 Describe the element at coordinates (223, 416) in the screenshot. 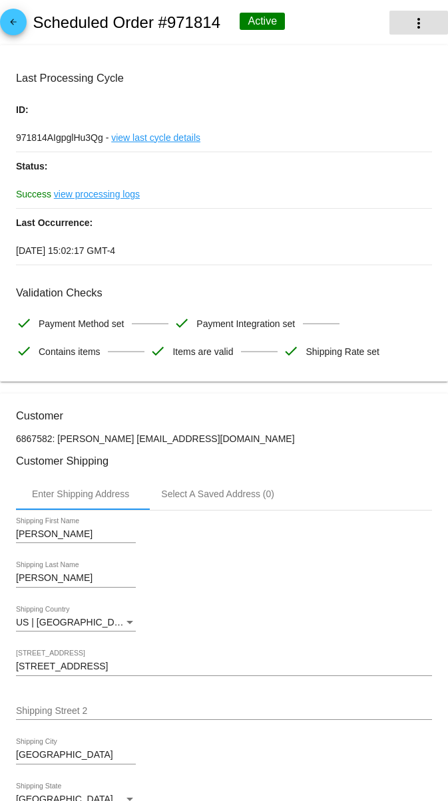

I see `h3: Customer` at that location.